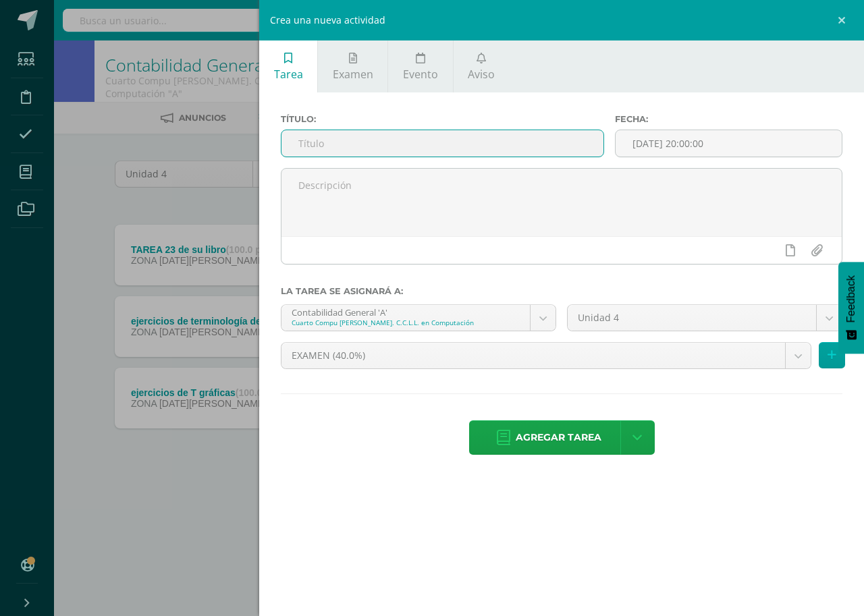 The image size is (864, 616). Describe the element at coordinates (289, 66) in the screenshot. I see `a: Tarea` at that location.